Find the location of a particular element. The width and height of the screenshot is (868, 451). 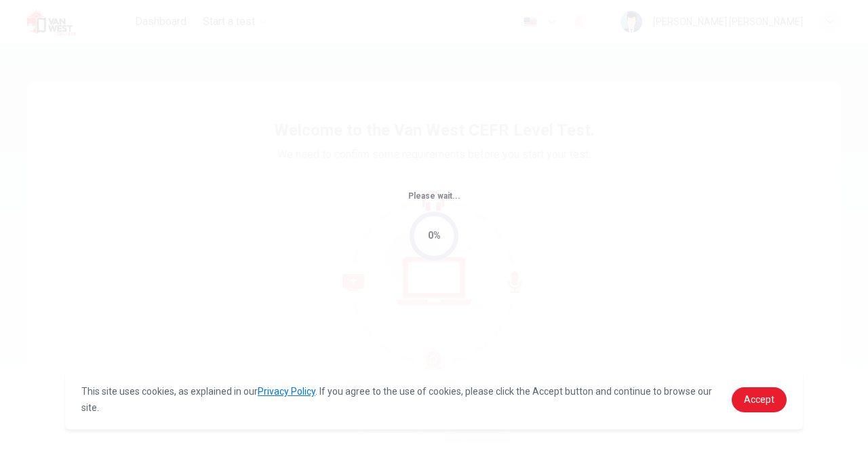

span: Please wait... is located at coordinates (434, 196).